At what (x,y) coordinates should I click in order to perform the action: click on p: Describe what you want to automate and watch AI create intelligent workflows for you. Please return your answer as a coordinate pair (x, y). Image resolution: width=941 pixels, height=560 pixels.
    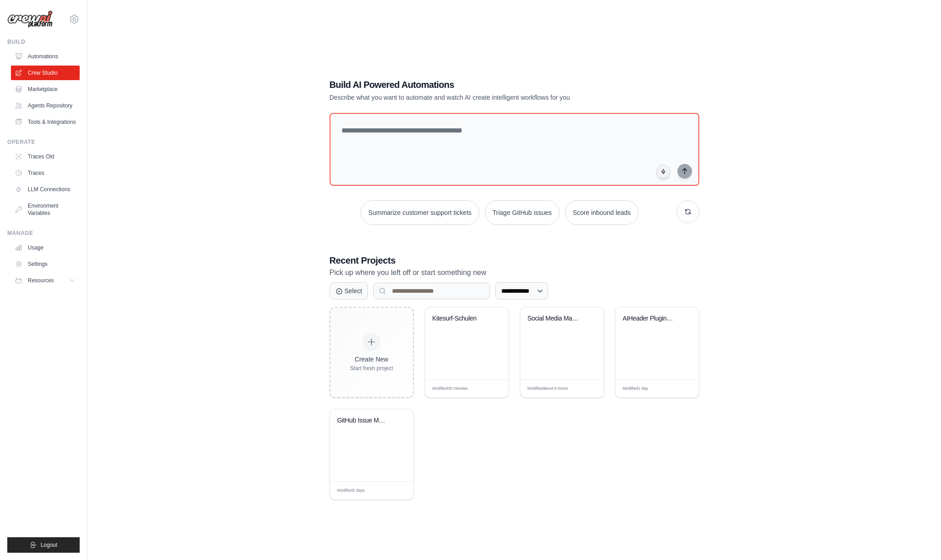
    Looking at the image, I should click on (483, 97).